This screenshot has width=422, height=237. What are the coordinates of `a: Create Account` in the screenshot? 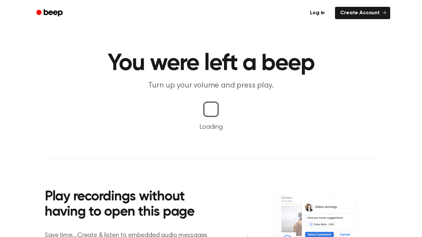 It's located at (362, 13).